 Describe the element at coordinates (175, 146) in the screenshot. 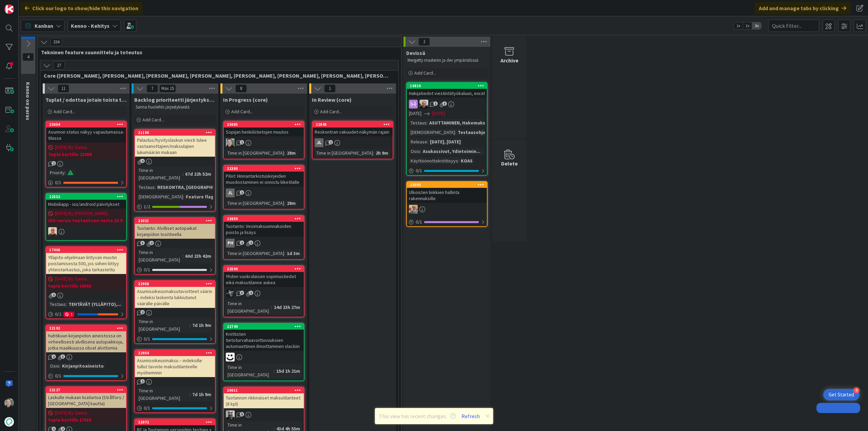

I see `div: Palautus/hyvityslaskun viesti tulee vastaanottajien/maksulajien lukumäärän mukaan` at that location.